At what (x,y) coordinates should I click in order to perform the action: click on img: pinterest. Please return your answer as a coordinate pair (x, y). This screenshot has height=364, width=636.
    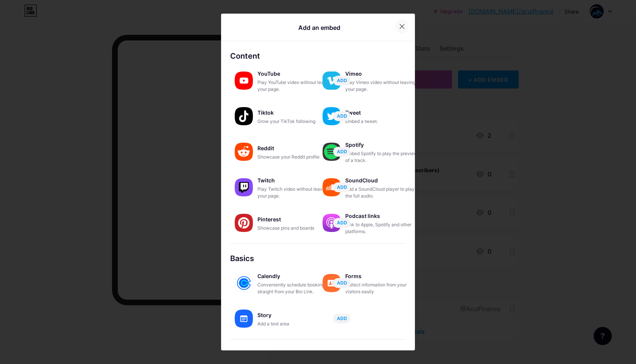
    Looking at the image, I should click on (244, 223).